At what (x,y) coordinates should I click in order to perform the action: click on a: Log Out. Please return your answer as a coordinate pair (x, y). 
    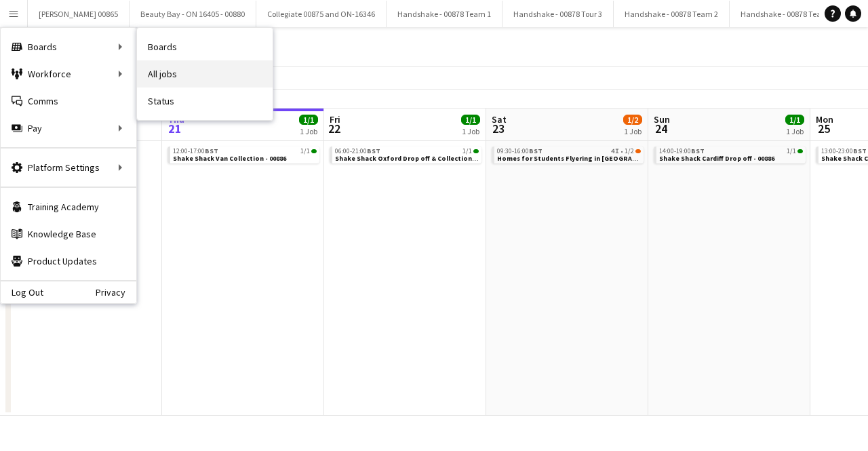
    Looking at the image, I should click on (22, 293).